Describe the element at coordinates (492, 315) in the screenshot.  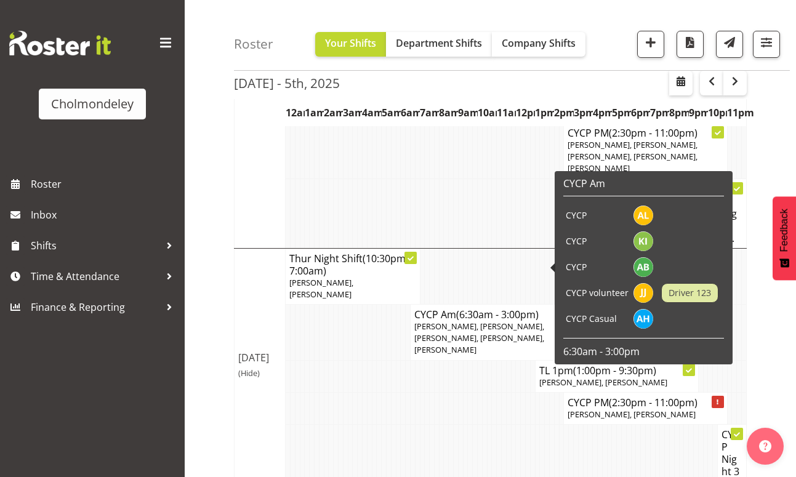
I see `h4: CYCP Am` at that location.